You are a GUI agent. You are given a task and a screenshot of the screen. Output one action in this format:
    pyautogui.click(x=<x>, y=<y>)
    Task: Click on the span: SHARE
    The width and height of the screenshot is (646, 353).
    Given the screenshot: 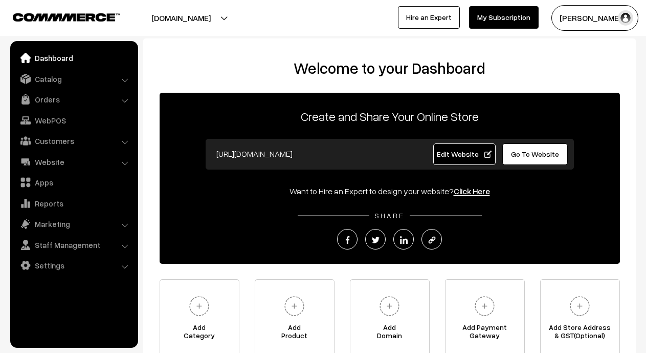 What is the action you would take?
    pyautogui.click(x=389, y=215)
    